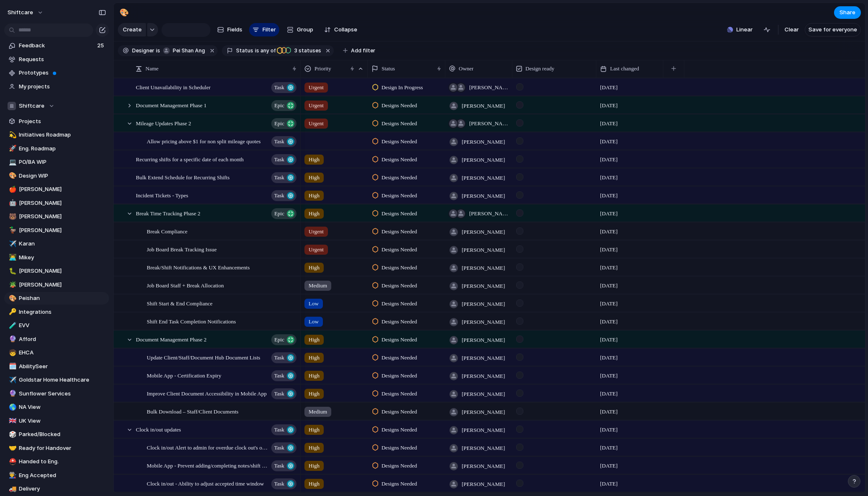 The width and height of the screenshot is (868, 496). What do you see at coordinates (63, 421) in the screenshot?
I see `span: UK View` at bounding box center [63, 421].